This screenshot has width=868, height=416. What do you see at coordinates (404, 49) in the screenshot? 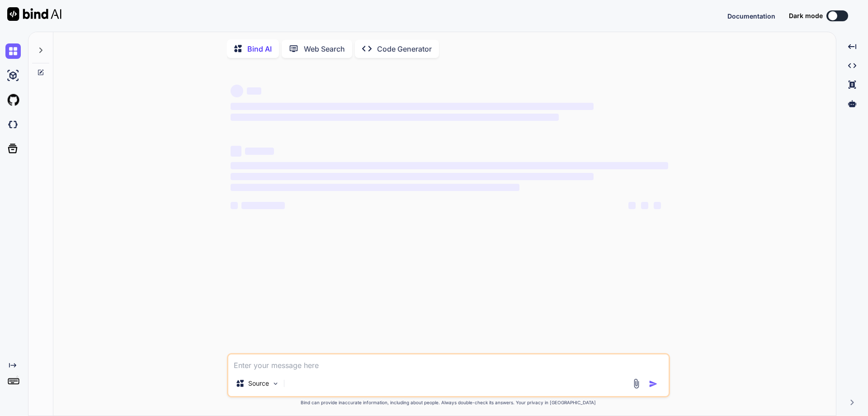
I see `p: Code Generator` at bounding box center [404, 49].